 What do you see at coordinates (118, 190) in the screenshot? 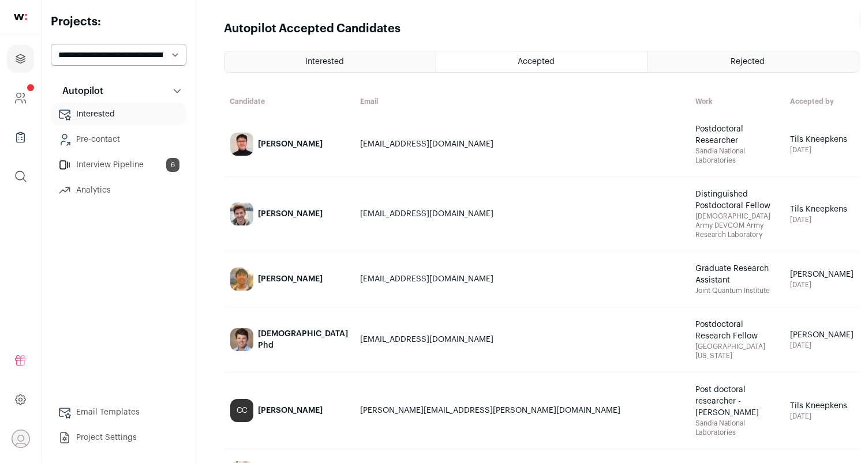
I see `a: Analytics` at bounding box center [118, 190].